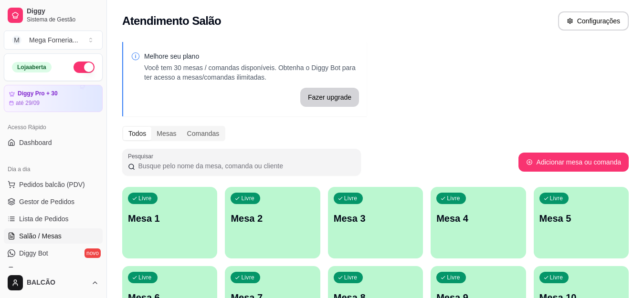  Describe the element at coordinates (478, 218) in the screenshot. I see `p: Mesa 4` at that location.